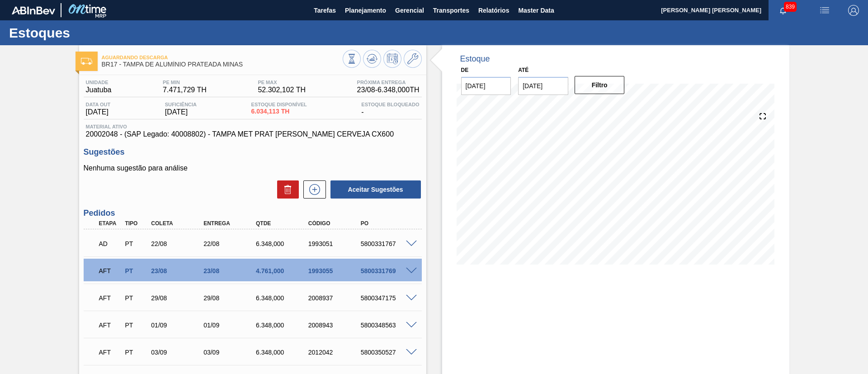 Image resolution: width=868 pixels, height=374 pixels. What do you see at coordinates (335, 325) in the screenshot?
I see `div: 2008943` at bounding box center [335, 325].